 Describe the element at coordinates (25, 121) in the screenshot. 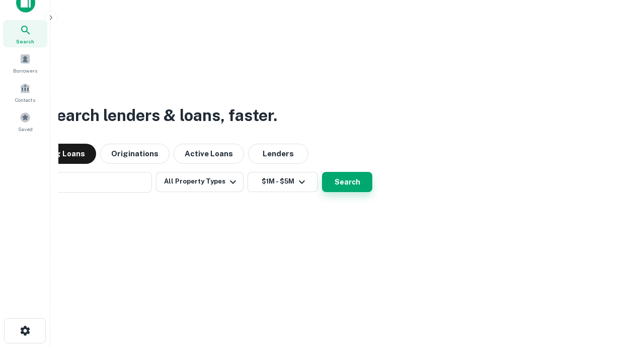

I see `div: Saved` at that location.